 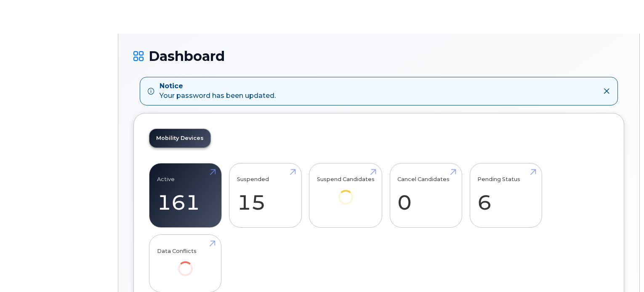 I want to click on strong: Notice, so click(x=218, y=87).